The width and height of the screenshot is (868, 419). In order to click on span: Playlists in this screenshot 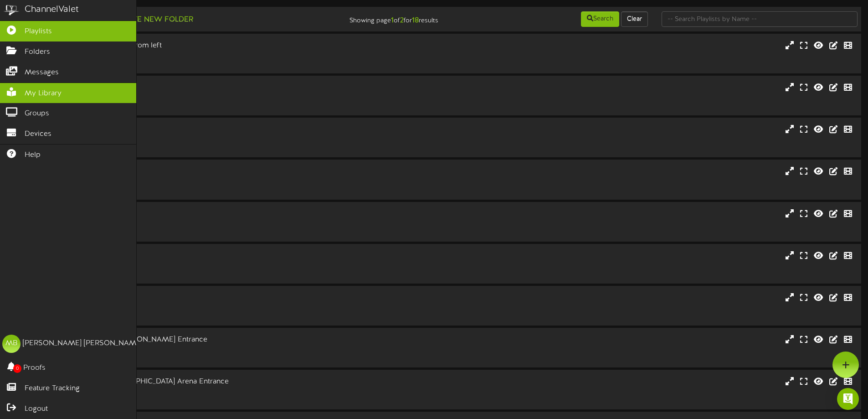, I will do `click(38, 32)`.